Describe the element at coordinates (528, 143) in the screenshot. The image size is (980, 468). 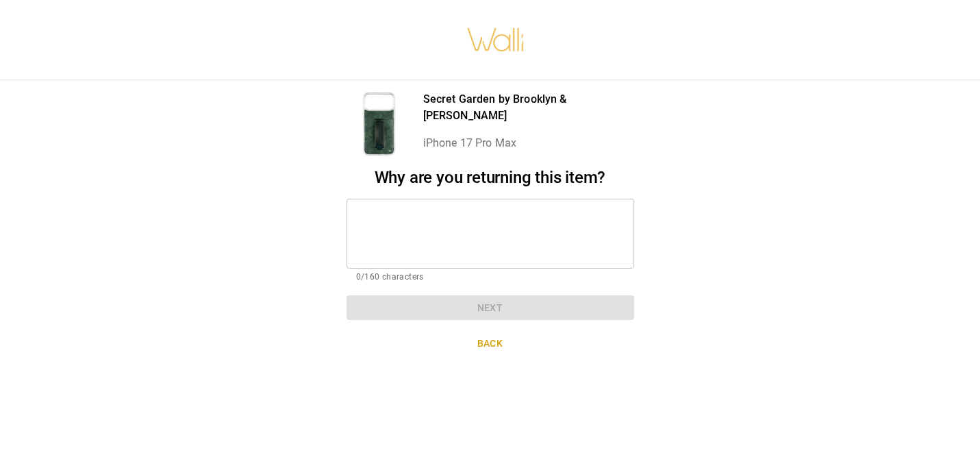
I see `p: iPhone 17 Pro Max` at that location.